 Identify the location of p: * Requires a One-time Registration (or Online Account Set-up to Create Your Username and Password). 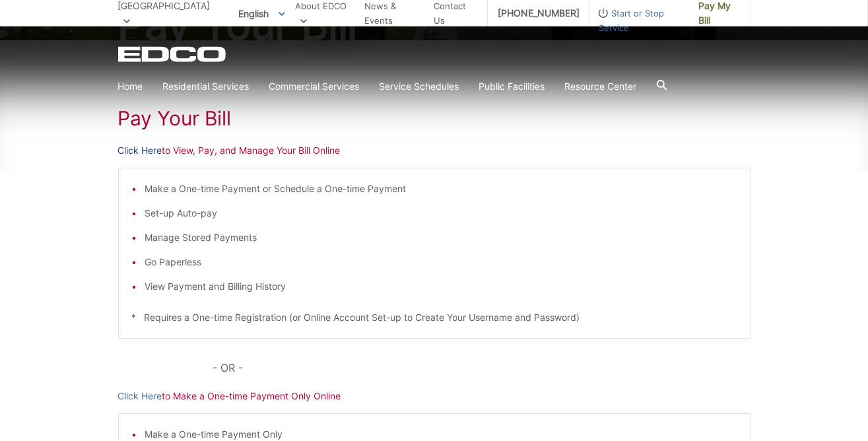
(435, 318).